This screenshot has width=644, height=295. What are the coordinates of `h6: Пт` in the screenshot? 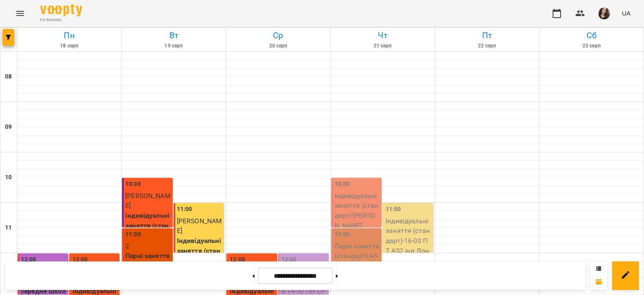 It's located at (487, 35).